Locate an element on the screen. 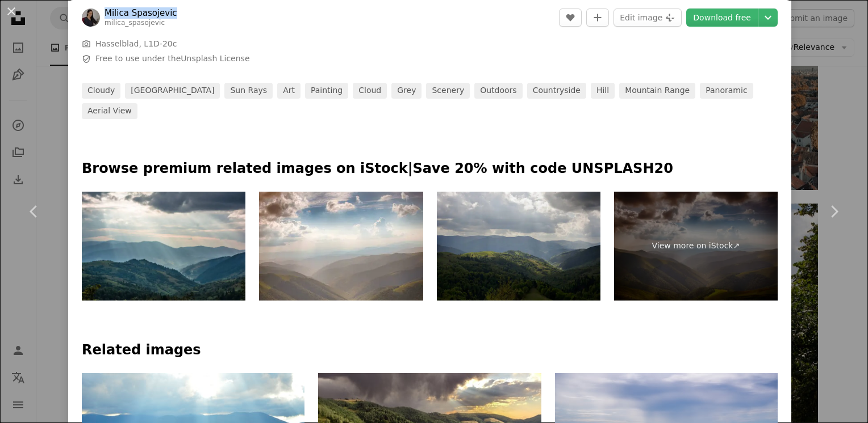 This screenshot has height=423, width=868. button: Add to Collection is located at coordinates (597, 17).